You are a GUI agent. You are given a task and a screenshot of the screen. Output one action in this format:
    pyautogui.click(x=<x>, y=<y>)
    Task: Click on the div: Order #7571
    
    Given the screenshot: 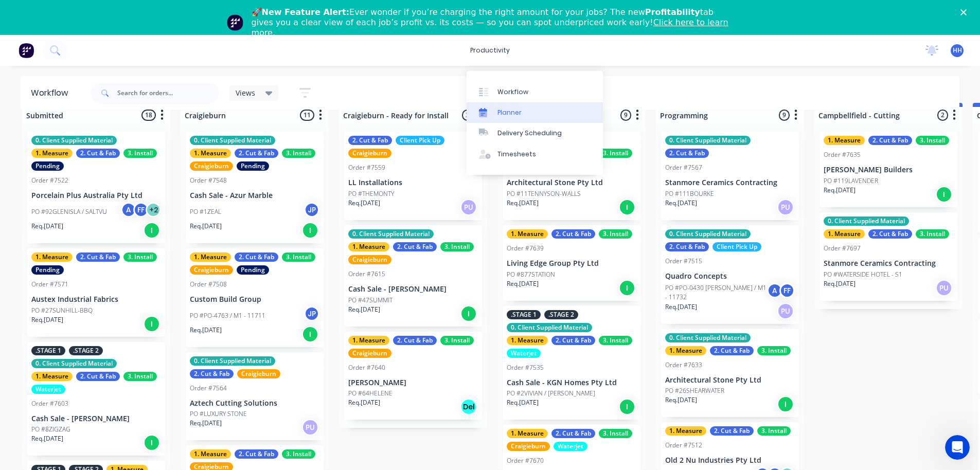 What is the action you would take?
    pyautogui.click(x=50, y=284)
    